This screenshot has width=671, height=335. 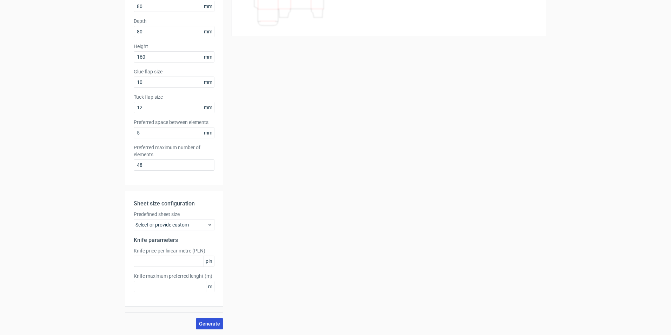 What do you see at coordinates (174, 225) in the screenshot?
I see `div: Select or provide custom` at bounding box center [174, 225].